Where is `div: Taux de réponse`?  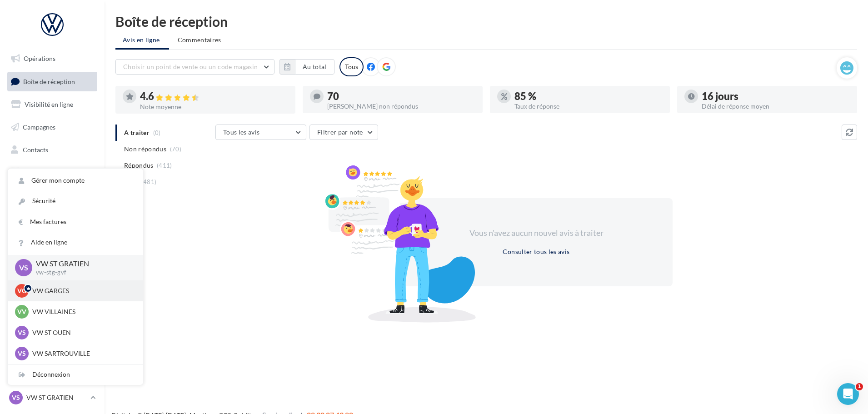
div: Taux de réponse is located at coordinates (588, 106).